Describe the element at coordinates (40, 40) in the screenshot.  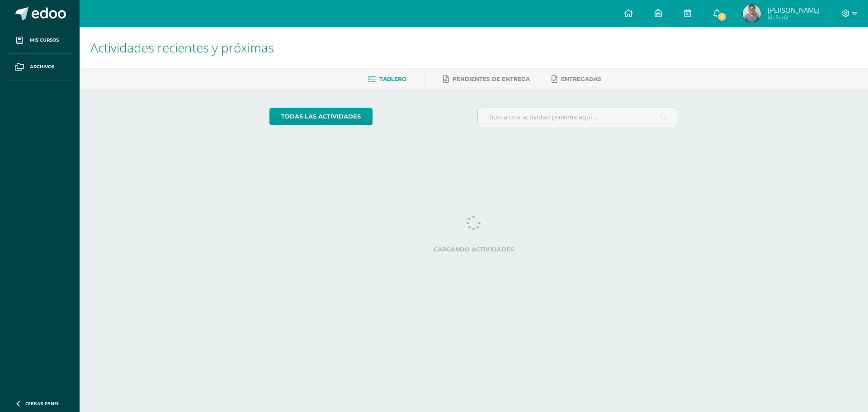
I see `a: Mis cursos` at that location.